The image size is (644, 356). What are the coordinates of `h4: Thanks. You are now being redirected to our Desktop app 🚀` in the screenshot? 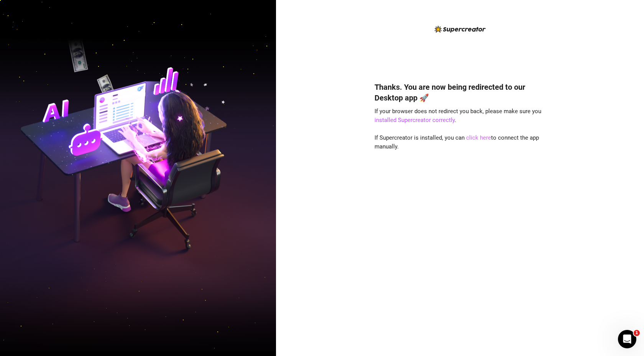 It's located at (461, 93).